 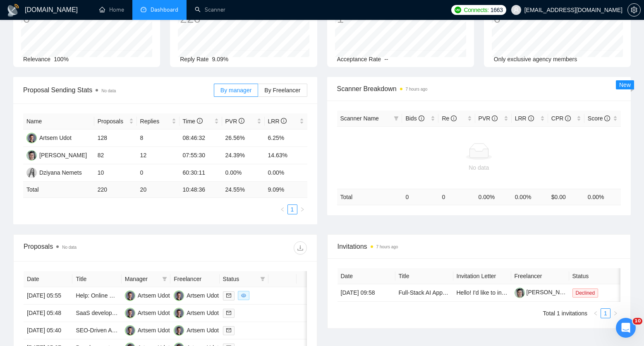 What do you see at coordinates (637, 321) in the screenshot?
I see `span: 10` at bounding box center [637, 321].